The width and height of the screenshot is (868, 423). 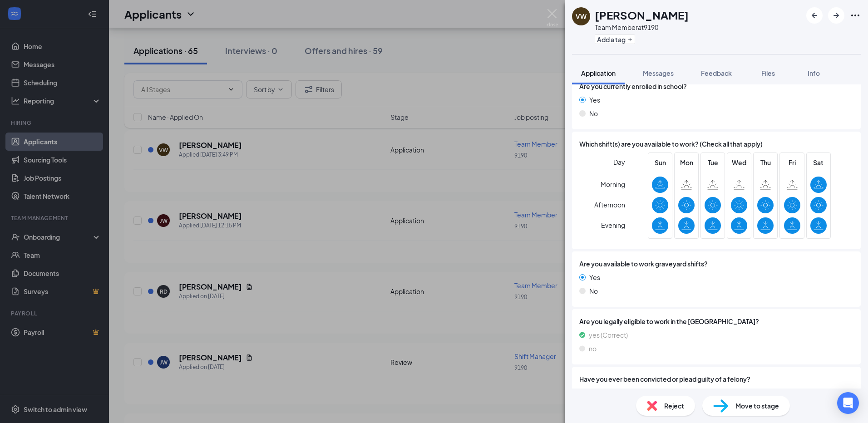 What do you see at coordinates (814, 15) in the screenshot?
I see `button: ArrowLeftNew` at bounding box center [814, 15].